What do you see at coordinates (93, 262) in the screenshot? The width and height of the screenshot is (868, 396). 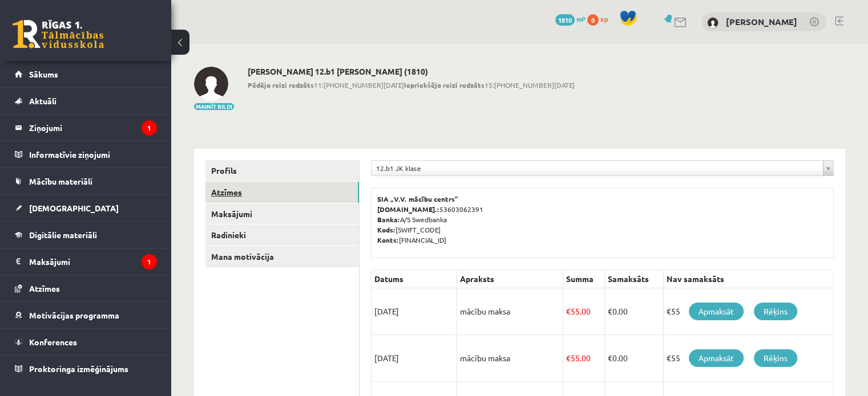 I see `legend: Maksājumi` at bounding box center [93, 262].